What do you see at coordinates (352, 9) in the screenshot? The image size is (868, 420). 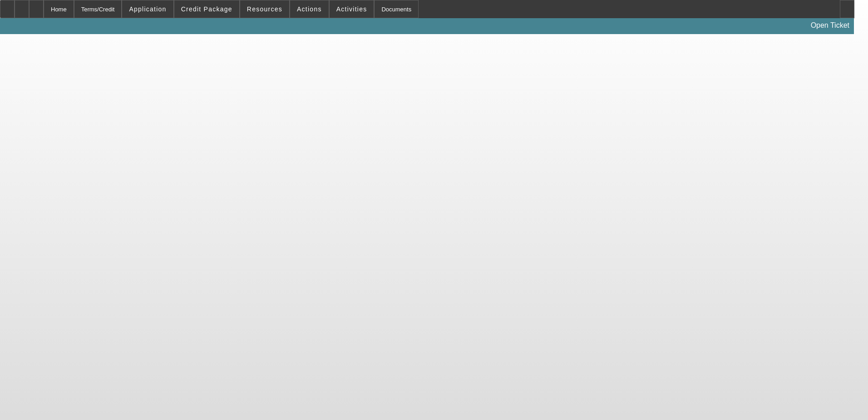 I see `button: Activities` at bounding box center [352, 9].